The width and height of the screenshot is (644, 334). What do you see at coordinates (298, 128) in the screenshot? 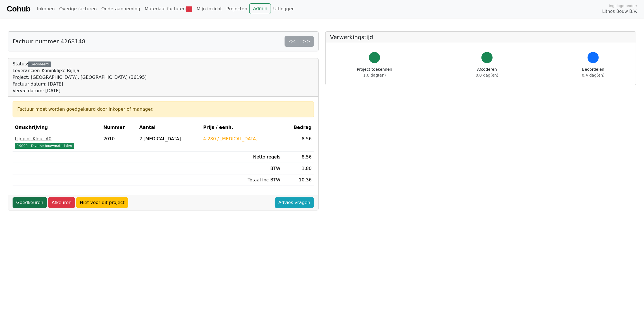
I see `th: Bedrag` at bounding box center [298, 128].